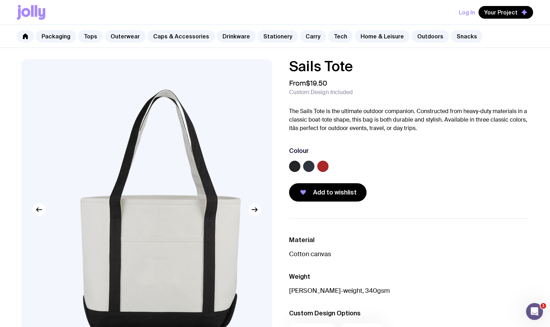 The height and width of the screenshot is (327, 550). What do you see at coordinates (409, 276) in the screenshot?
I see `h3: Weight` at bounding box center [409, 276].